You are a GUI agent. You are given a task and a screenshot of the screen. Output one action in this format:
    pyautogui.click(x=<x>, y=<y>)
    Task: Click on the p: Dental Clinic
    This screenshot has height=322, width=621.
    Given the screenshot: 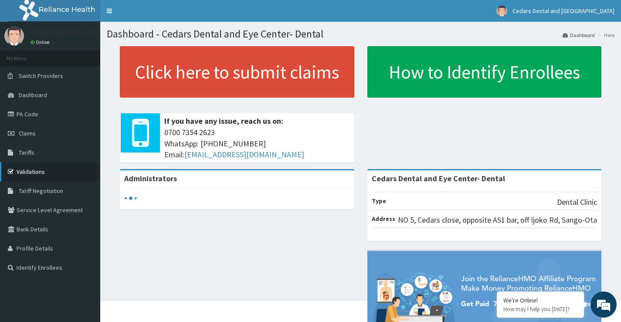 What is the action you would take?
    pyautogui.click(x=577, y=202)
    